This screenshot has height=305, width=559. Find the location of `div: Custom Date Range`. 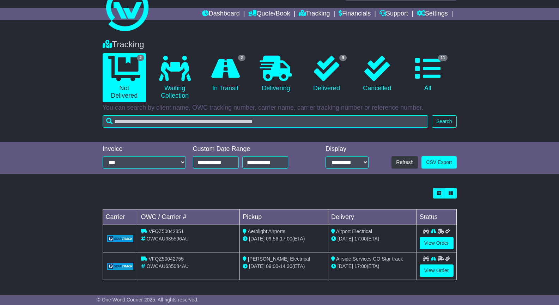

div: Custom Date Range is located at coordinates (249, 149).